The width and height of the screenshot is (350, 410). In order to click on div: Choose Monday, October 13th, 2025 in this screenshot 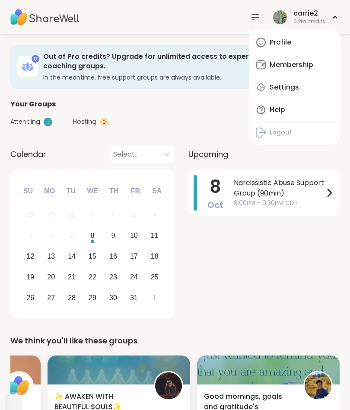, I will do `click(51, 256)`.